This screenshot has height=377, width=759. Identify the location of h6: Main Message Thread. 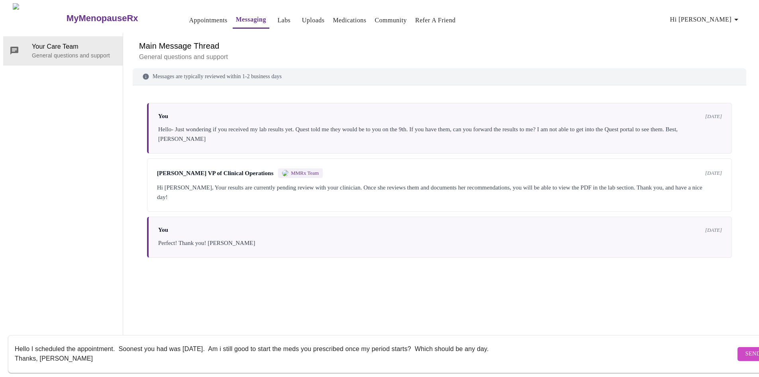
(440, 46).